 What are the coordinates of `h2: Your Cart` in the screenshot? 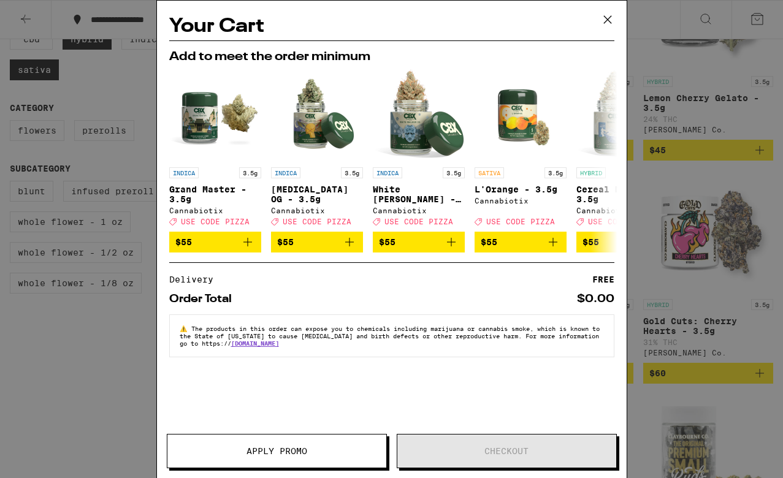 It's located at (392, 26).